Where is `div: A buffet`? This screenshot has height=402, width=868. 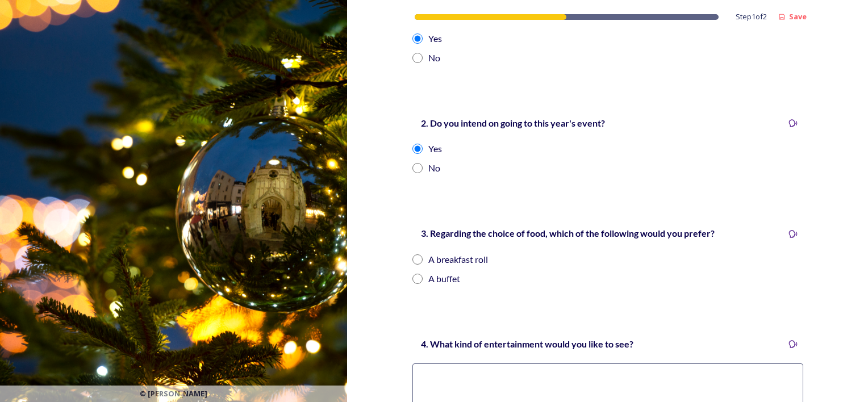 div: A buffet is located at coordinates (444, 279).